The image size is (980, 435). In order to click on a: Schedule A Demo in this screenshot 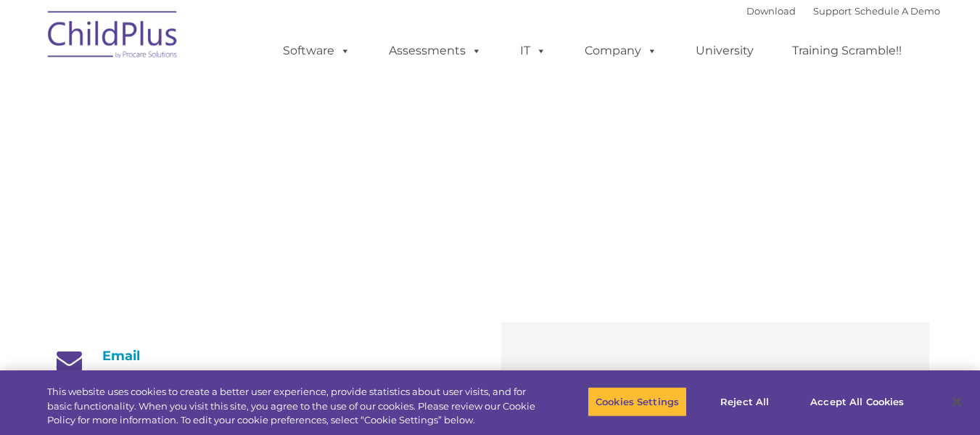, I will do `click(897, 11)`.